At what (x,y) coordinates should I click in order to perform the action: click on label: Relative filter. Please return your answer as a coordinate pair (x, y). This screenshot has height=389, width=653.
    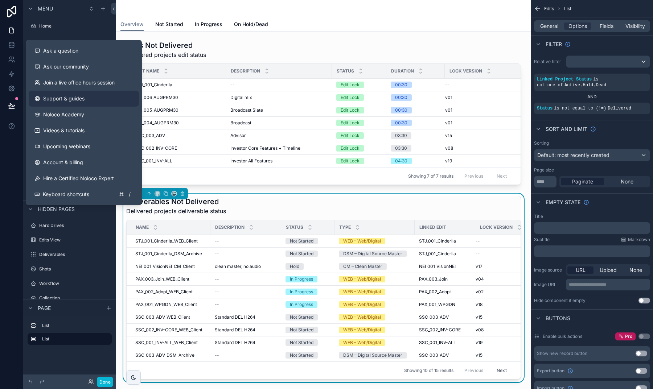
    Looking at the image, I should click on (548, 62).